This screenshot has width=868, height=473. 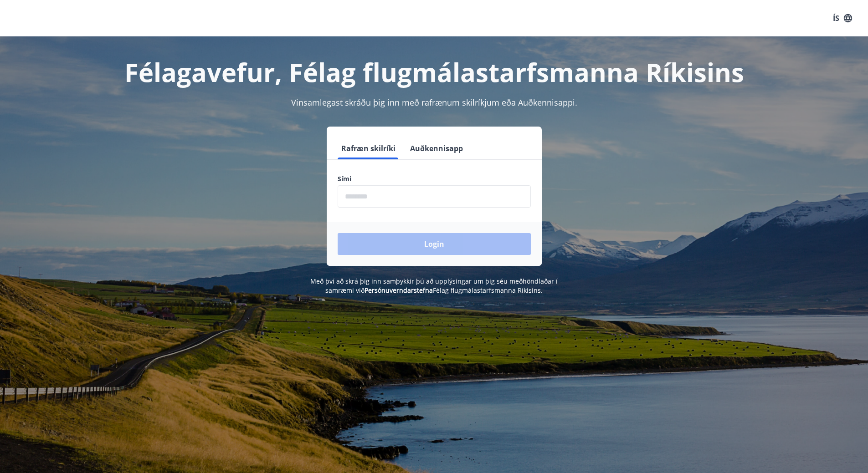 What do you see at coordinates (434, 102) in the screenshot?
I see `span: Vinsamlegast skráðu þig inn með rafrænum skilríkjum eða Auðkennisappi.` at bounding box center [434, 102].